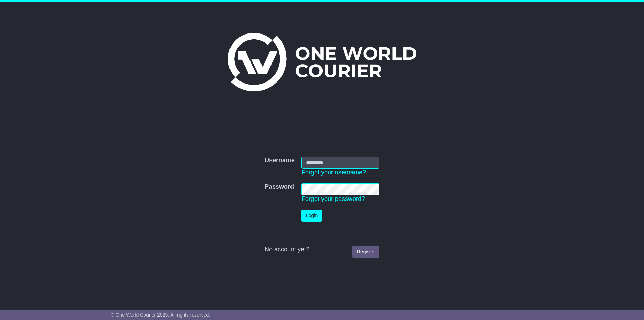 This screenshot has height=320, width=644. I want to click on a: Forgot your password?, so click(333, 199).